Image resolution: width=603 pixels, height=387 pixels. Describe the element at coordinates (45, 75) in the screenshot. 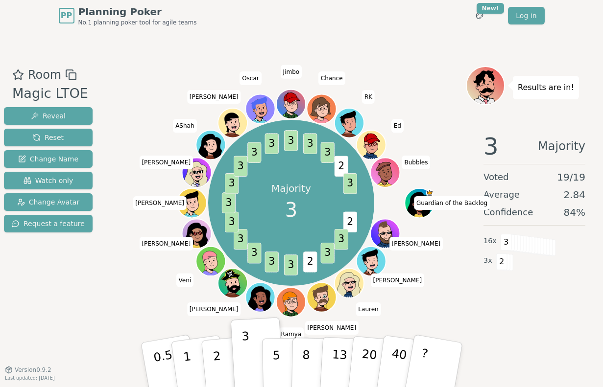

I see `span: Room` at that location.